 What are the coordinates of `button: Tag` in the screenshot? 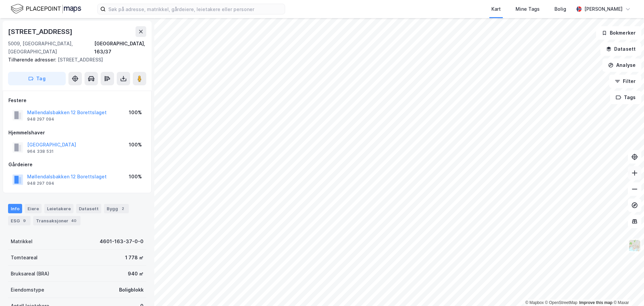 It's located at (37, 78).